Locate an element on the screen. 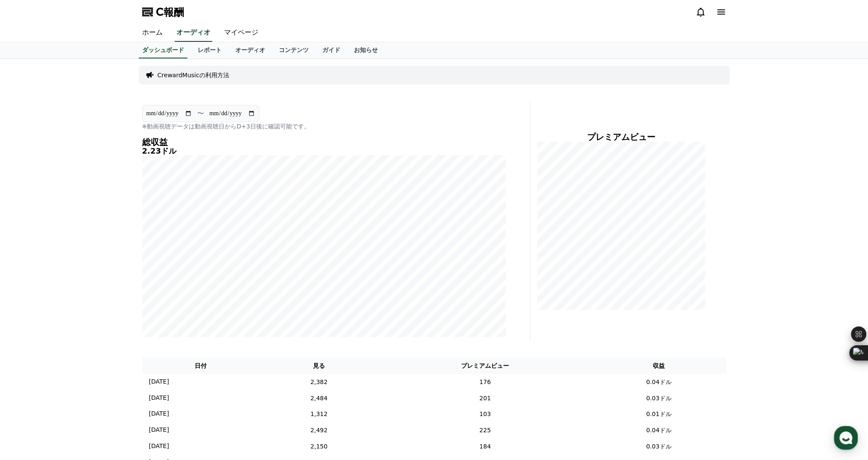 This screenshot has height=460, width=868. a: C報酬 is located at coordinates (163, 12).